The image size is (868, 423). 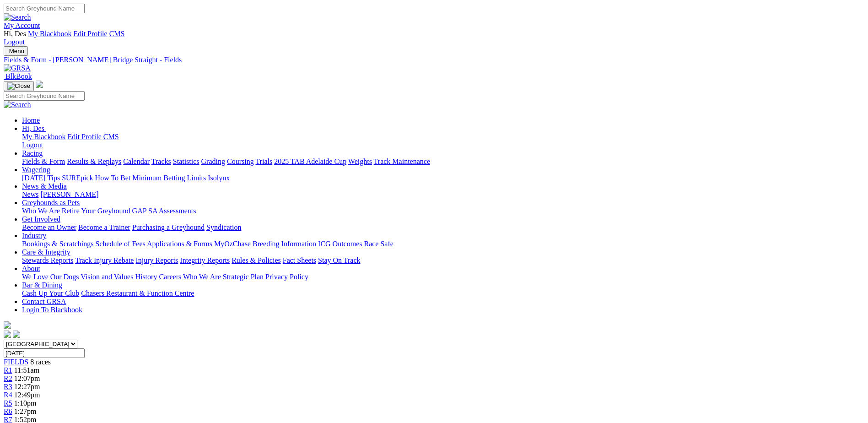 What do you see at coordinates (219, 177) in the screenshot?
I see `a: Isolynx` at bounding box center [219, 177].